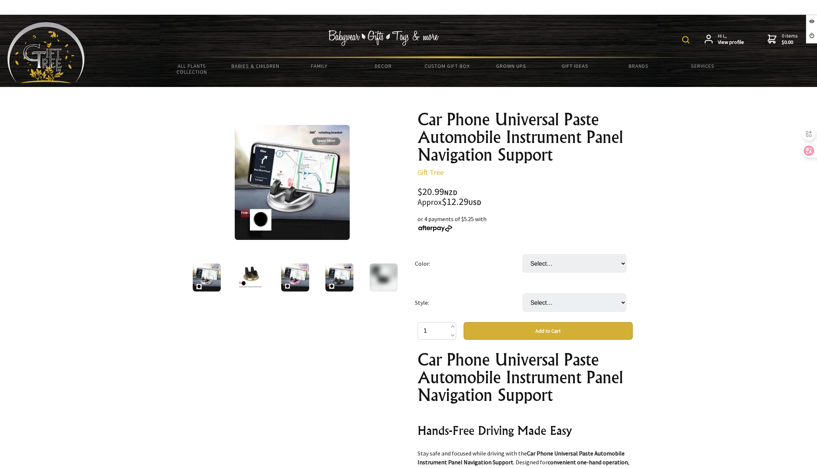 The image size is (817, 468). Describe the element at coordinates (384, 38) in the screenshot. I see `img: Babywear - Gifts - Toys & more` at that location.